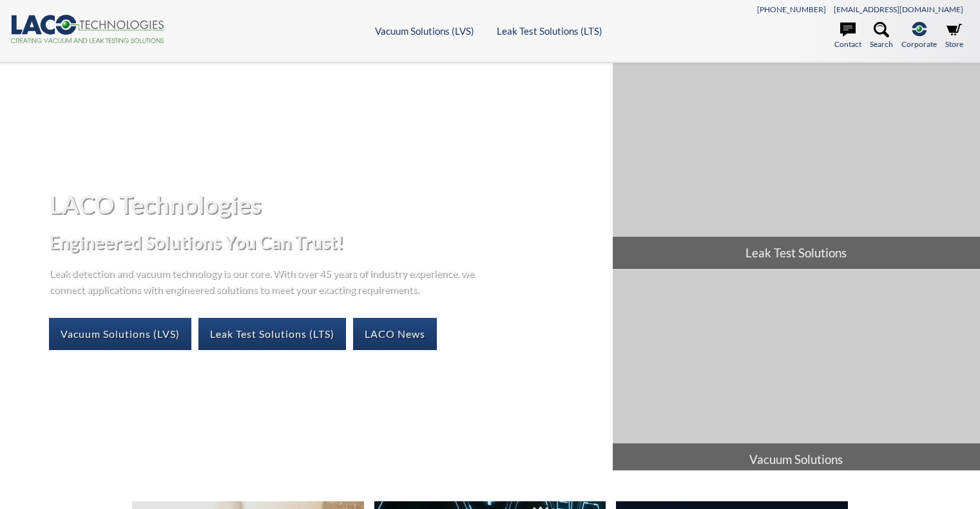 This screenshot has width=980, height=509. Describe the element at coordinates (796, 253) in the screenshot. I see `span: Leak Test Solutions` at that location.